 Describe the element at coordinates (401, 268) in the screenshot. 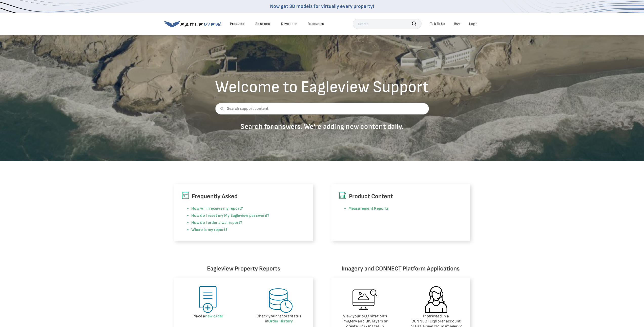

I see `h6: Imagery and CONNECT Platform Applications` at that location.